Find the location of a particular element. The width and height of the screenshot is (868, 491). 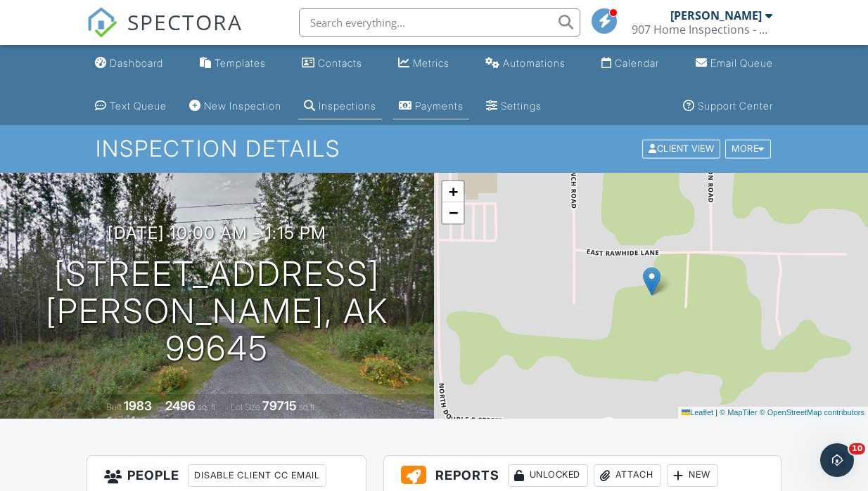

div: Templates is located at coordinates (239, 63).